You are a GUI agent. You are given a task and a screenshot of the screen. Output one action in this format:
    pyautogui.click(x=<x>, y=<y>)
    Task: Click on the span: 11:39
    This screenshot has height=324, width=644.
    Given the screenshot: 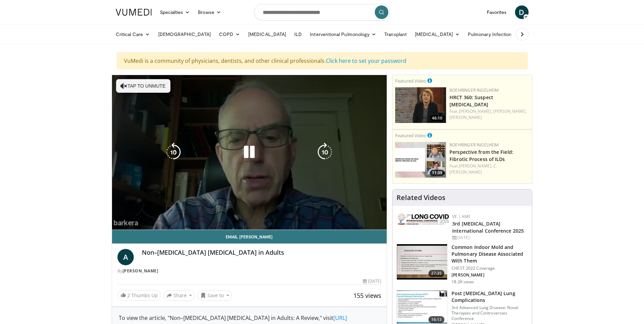 What is the action you would take?
    pyautogui.click(x=437, y=173)
    